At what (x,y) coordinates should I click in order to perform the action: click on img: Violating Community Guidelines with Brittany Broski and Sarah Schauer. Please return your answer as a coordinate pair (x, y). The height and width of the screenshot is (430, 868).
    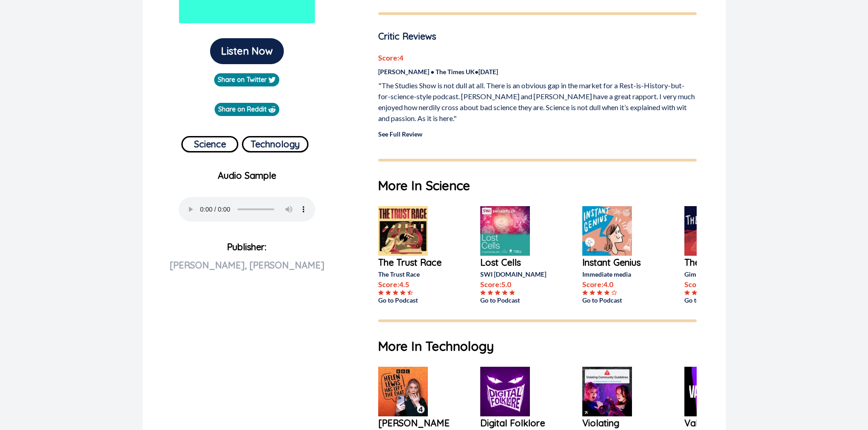
    Looking at the image, I should click on (607, 392).